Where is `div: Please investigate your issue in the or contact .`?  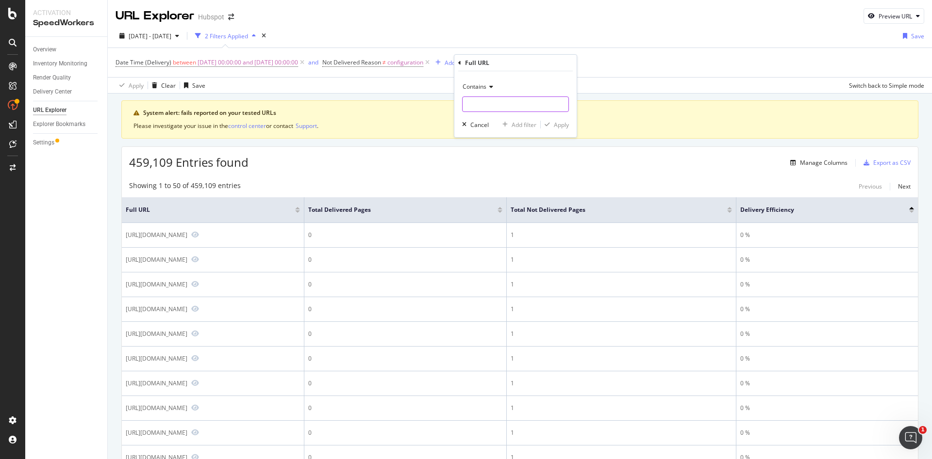
div: Please investigate your issue in the or contact . is located at coordinates (520, 126).